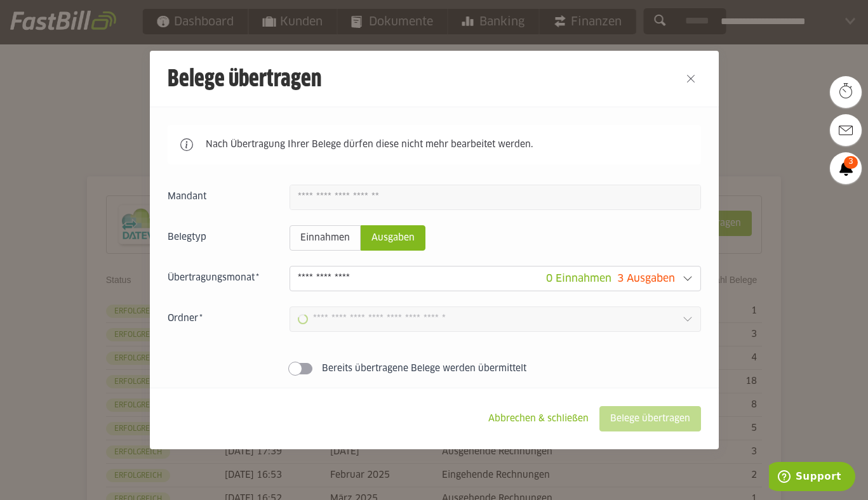  Describe the element at coordinates (646, 279) in the screenshot. I see `span: 3 Ausgaben` at that location.